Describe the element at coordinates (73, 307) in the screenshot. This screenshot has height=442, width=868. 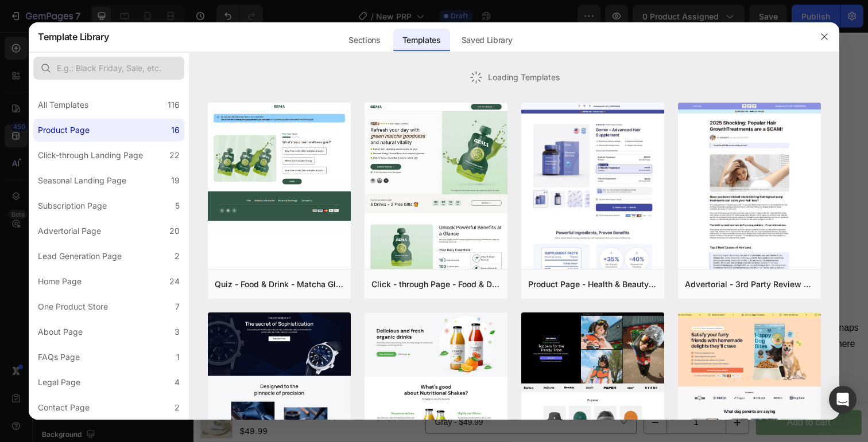
I see `div: One Product Store` at that location.